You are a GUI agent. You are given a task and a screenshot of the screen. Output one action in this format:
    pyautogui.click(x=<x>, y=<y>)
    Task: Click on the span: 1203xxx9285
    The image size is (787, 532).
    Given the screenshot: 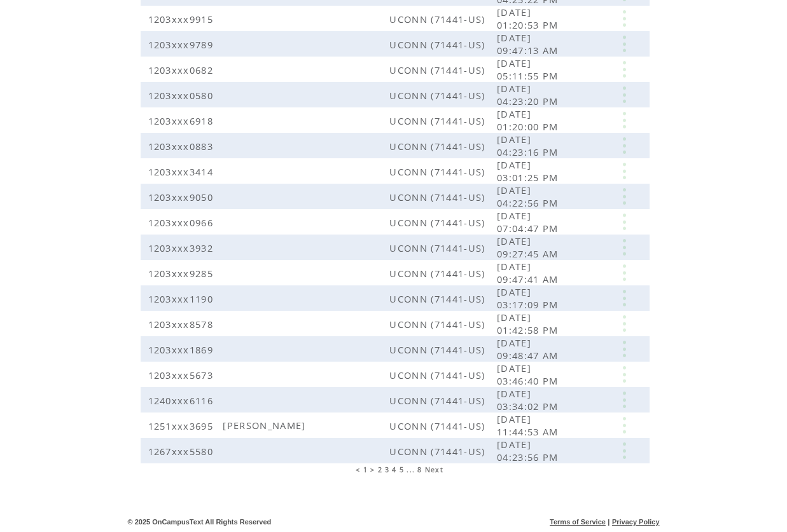 What is the action you would take?
    pyautogui.click(x=182, y=273)
    